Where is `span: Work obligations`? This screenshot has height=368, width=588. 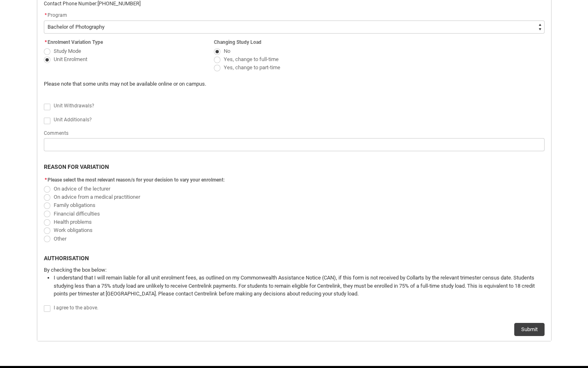 span: Work obligations is located at coordinates (73, 230).